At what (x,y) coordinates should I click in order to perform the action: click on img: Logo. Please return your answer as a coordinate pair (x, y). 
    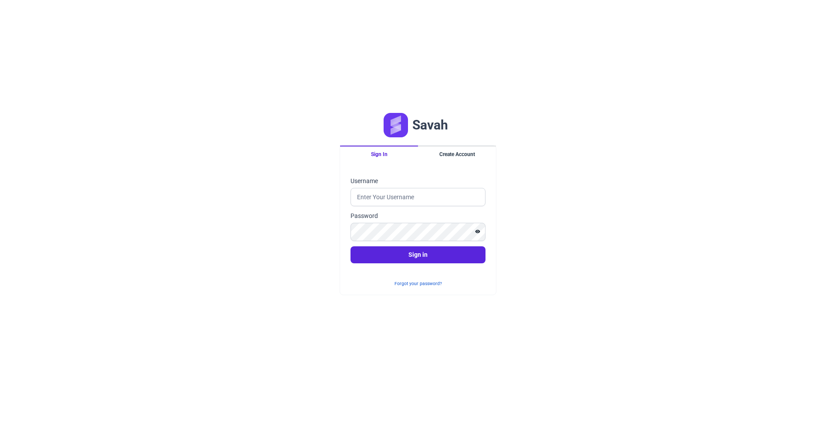
    Looking at the image, I should click on (396, 125).